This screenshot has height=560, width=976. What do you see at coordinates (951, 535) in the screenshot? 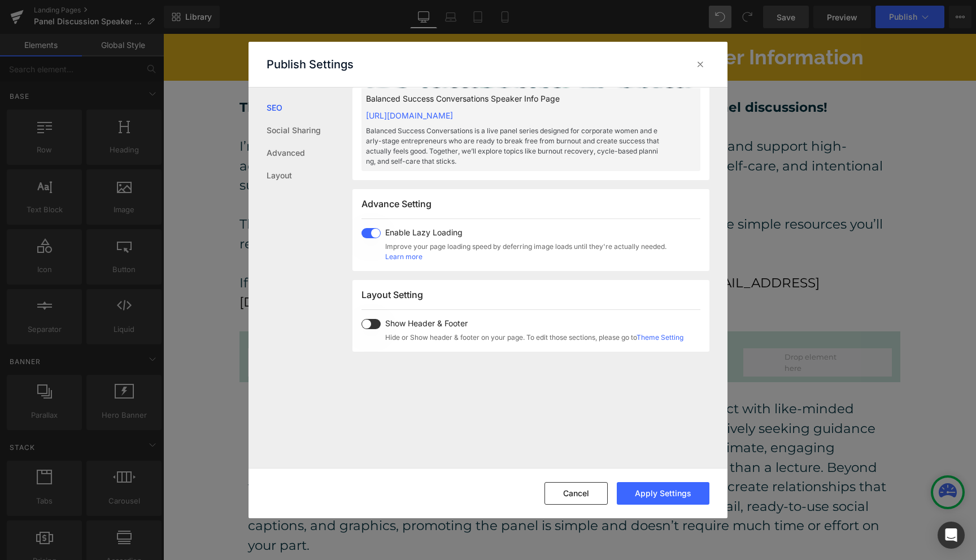
I see `div: Open Intercom Messenger` at bounding box center [951, 535].